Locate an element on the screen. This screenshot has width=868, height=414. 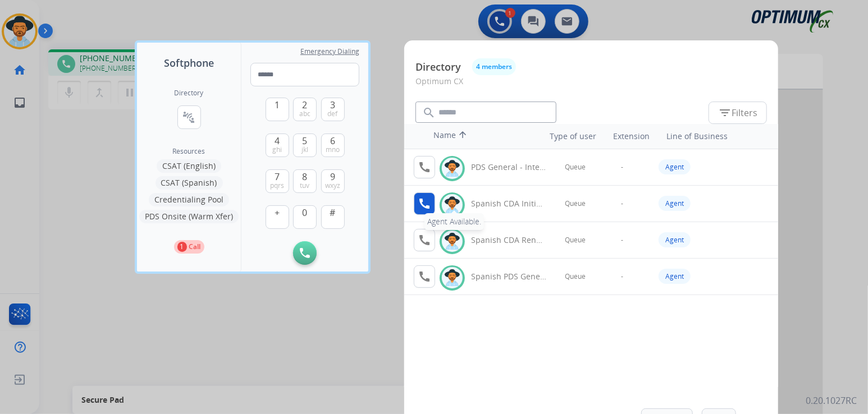
span: wxyz is located at coordinates (333, 185).